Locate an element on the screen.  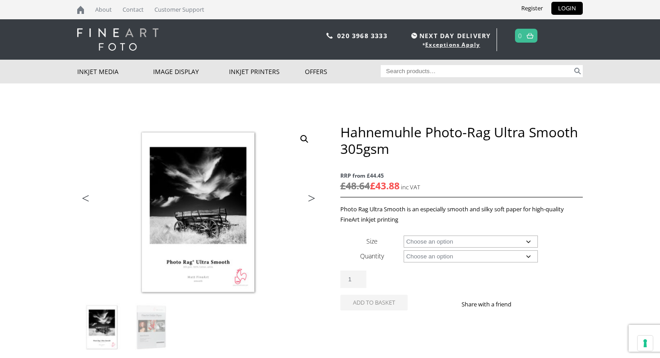
h1: Hahnemuhle Photo-Rag Ultra Smooth 305gsm is located at coordinates (462, 141).